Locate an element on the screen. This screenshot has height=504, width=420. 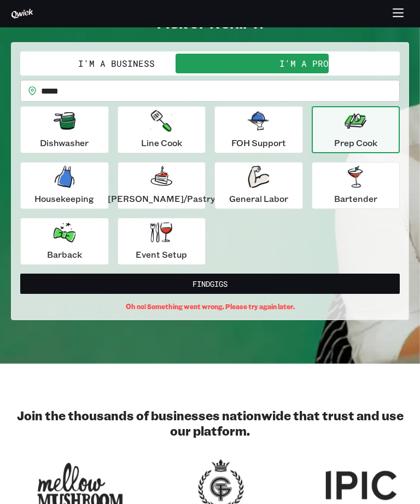
button: Housekeeping is located at coordinates (64, 186).